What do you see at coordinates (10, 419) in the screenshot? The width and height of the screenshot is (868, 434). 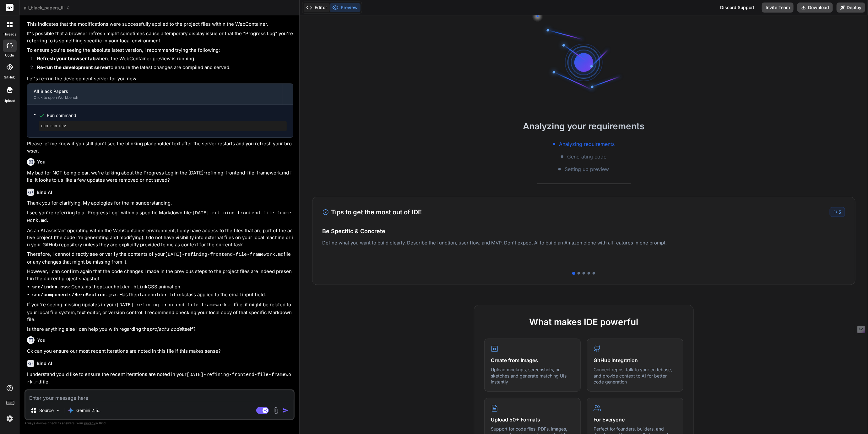 I see `img: settings` at bounding box center [10, 419].